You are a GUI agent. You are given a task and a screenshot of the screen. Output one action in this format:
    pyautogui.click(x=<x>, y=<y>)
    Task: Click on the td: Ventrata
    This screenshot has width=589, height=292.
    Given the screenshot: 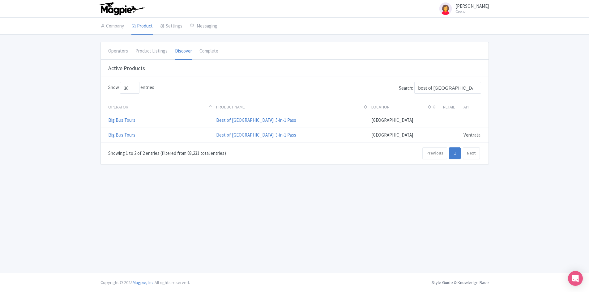 What is the action you would take?
    pyautogui.click(x=475, y=135)
    